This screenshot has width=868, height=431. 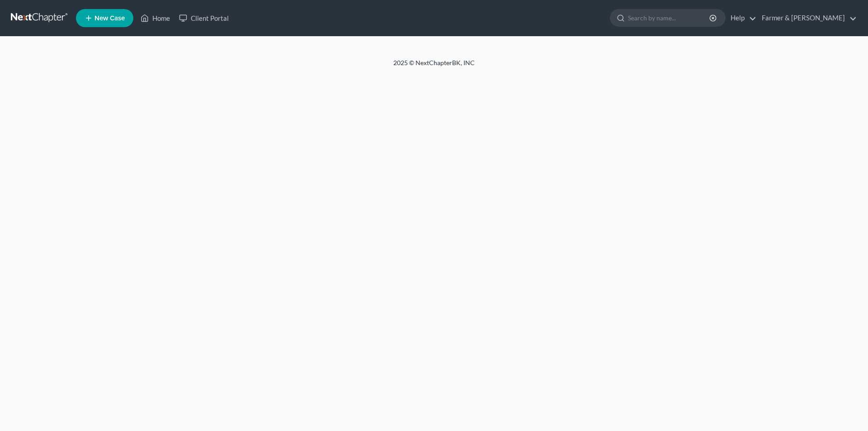 What do you see at coordinates (155, 18) in the screenshot?
I see `a: Home` at bounding box center [155, 18].